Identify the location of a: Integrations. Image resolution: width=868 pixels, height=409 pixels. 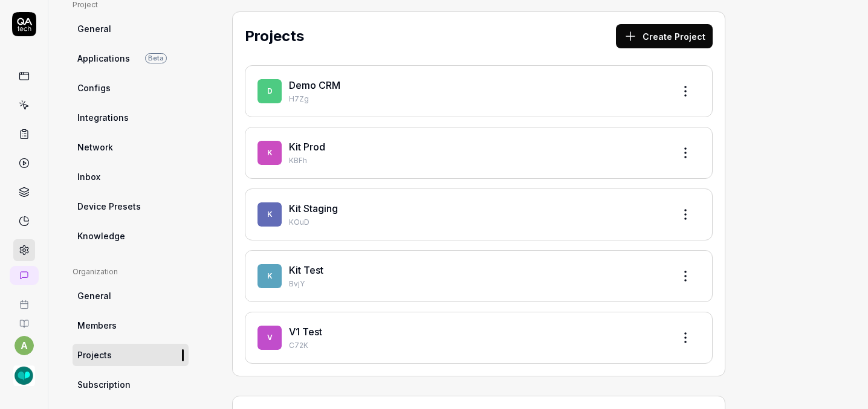
(130, 117).